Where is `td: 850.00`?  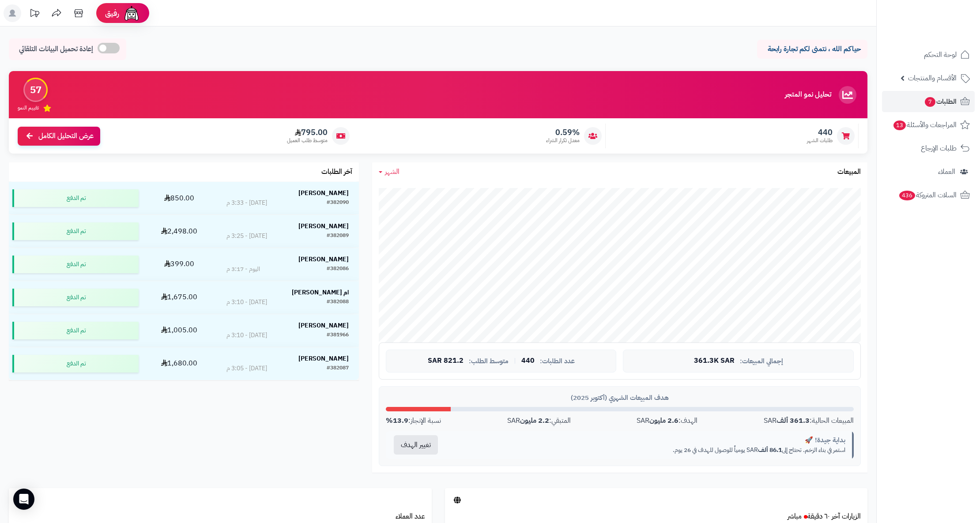
td: 850.00 is located at coordinates (179, 198).